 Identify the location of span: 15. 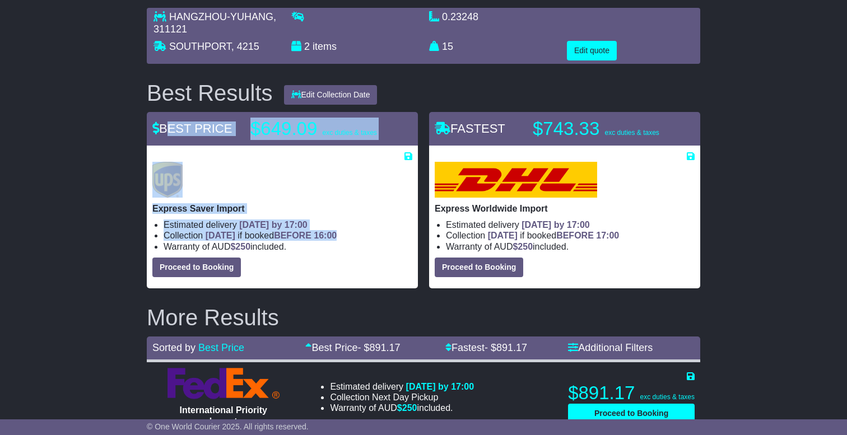
(448, 47).